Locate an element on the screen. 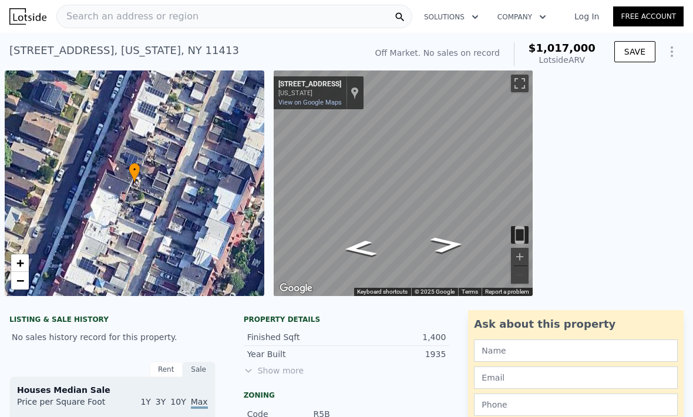 This screenshot has width=693, height=417. button: Keyboard shortcuts is located at coordinates (382, 292).